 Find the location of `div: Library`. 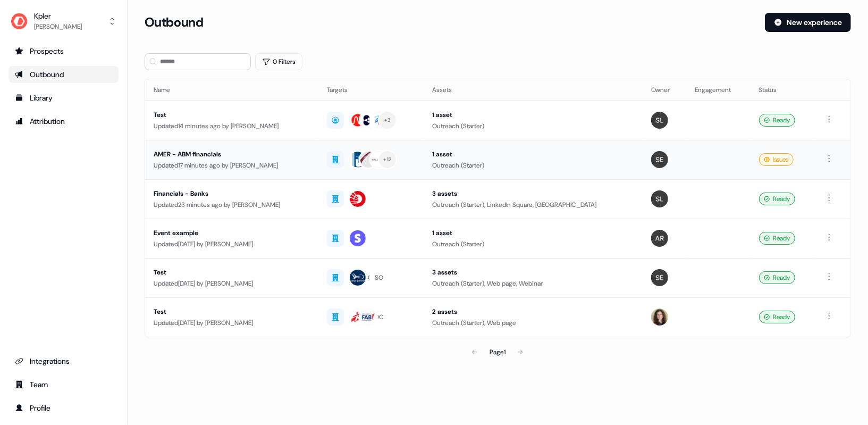

div: Library is located at coordinates (63, 98).